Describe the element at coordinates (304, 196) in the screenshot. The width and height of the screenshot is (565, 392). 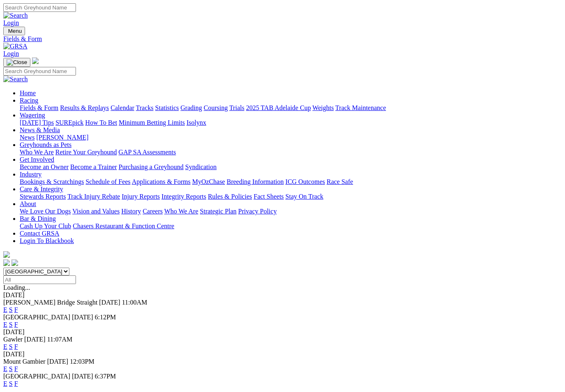
I see `a: Stay On Track` at that location.